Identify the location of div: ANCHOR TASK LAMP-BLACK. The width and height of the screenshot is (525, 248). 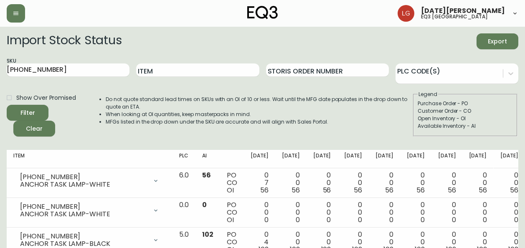
(83, 244).